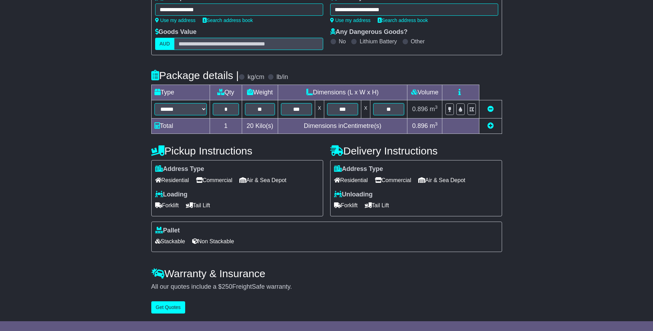 The width and height of the screenshot is (653, 331). I want to click on h4: Delivery Instructions, so click(416, 151).